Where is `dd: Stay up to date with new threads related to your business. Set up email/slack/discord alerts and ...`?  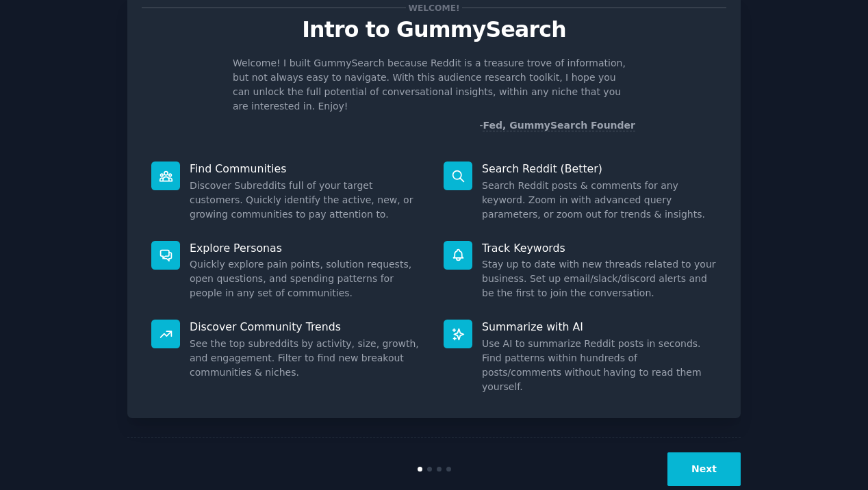
dd: Stay up to date with new threads related to your business. Set up email/slack/discord alerts and ... is located at coordinates (599, 279).